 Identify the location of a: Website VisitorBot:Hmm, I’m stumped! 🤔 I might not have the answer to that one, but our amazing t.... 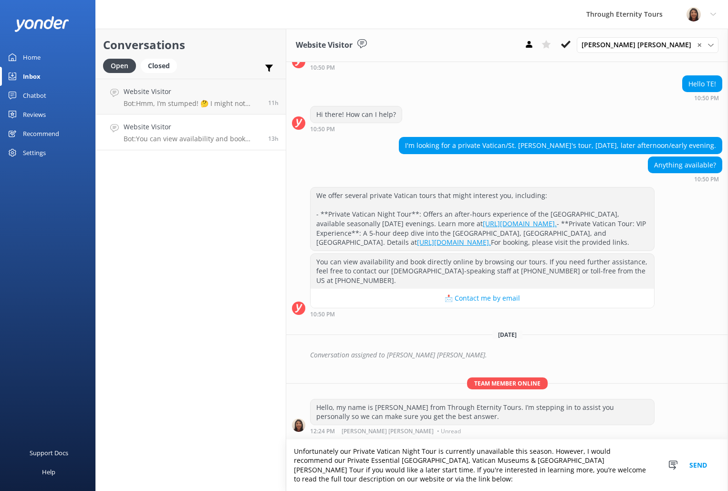
(191, 96).